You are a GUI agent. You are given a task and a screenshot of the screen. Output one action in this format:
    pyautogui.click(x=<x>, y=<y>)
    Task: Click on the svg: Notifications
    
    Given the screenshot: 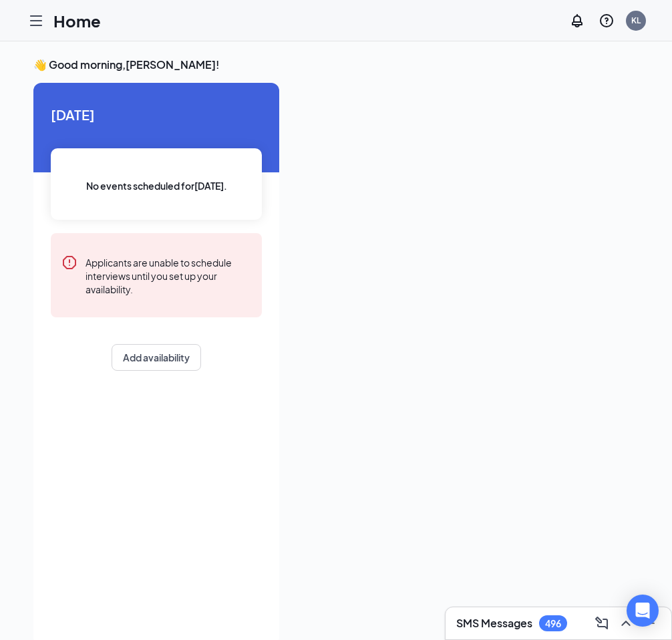 What is the action you would take?
    pyautogui.click(x=577, y=21)
    